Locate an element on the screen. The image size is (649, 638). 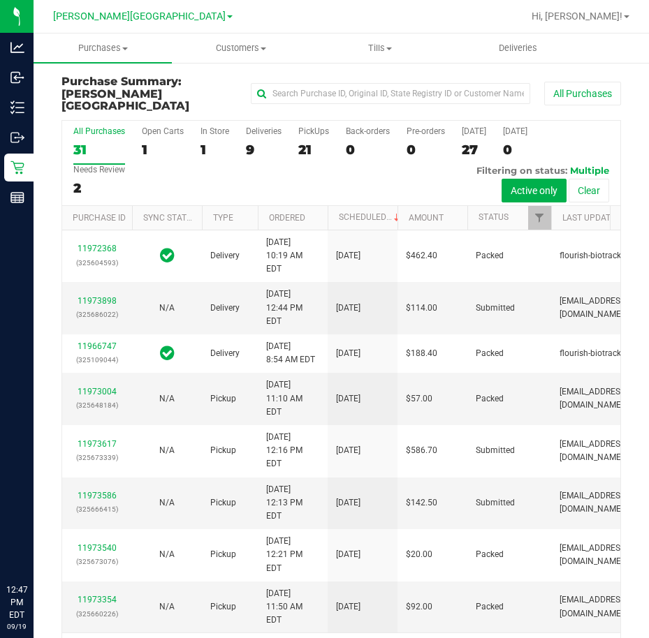
p: (325666415) is located at coordinates (97, 509).